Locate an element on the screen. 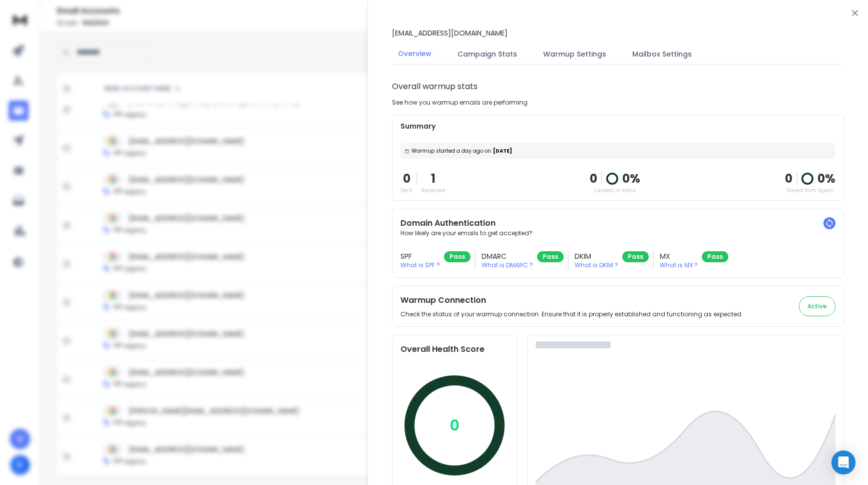 The height and width of the screenshot is (485, 868). p: What is MX ? is located at coordinates (679, 266).